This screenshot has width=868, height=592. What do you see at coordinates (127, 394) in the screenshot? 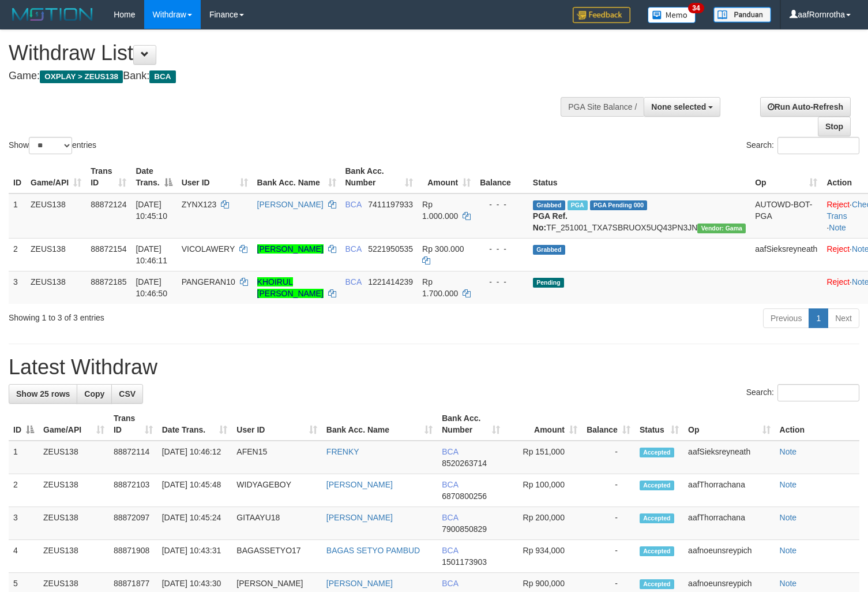
I see `span: CSV` at bounding box center [127, 394].